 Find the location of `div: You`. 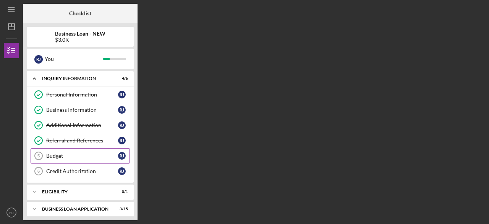

div: You is located at coordinates (74, 59).